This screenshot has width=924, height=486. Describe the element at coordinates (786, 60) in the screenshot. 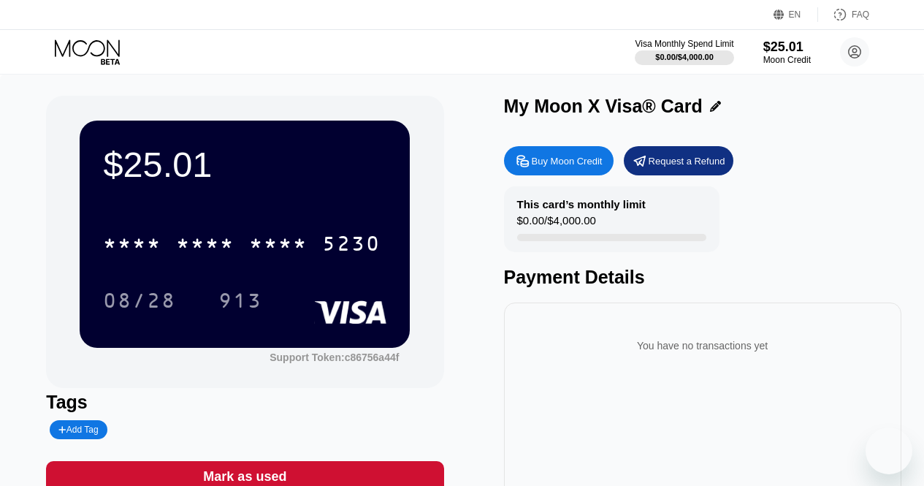

I see `div: Moon Credit` at that location.